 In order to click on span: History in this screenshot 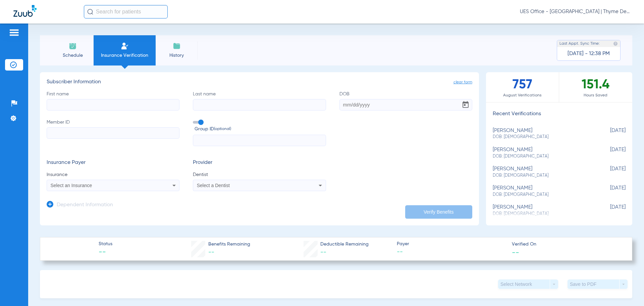, I will do `click(177, 56)`.